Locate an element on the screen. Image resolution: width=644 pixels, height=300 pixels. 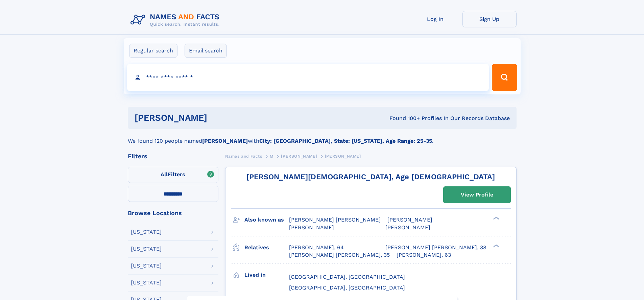
span: All is located at coordinates (164, 174).